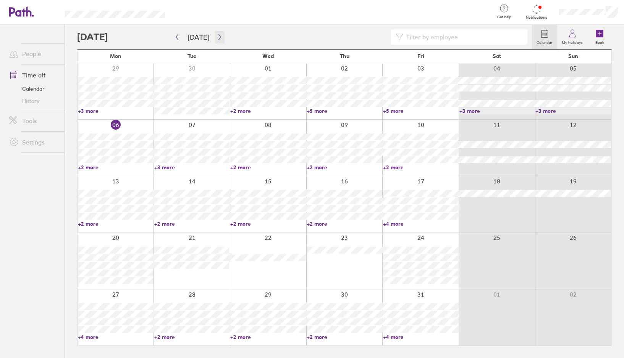 The width and height of the screenshot is (624, 358). I want to click on label: Calendar, so click(544, 42).